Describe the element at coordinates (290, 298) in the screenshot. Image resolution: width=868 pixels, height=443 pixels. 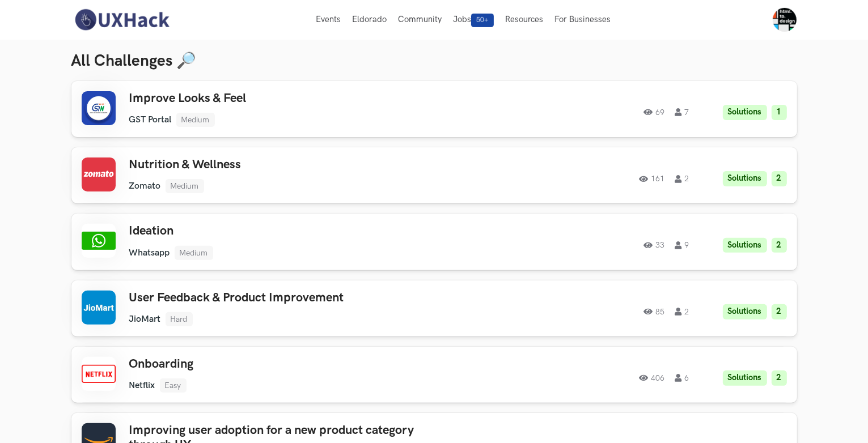
I see `h3: User Feedback & Product Improvement` at that location.